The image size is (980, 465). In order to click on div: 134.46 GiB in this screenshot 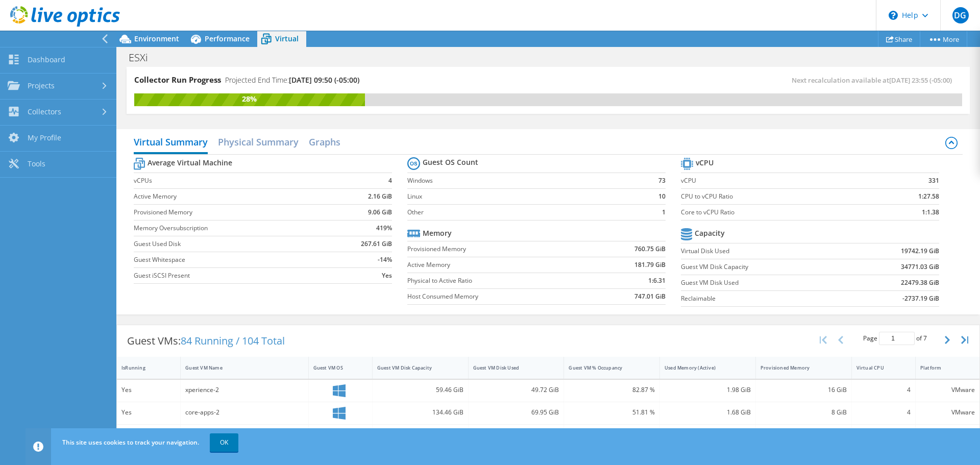, I will do `click(420, 412)`.